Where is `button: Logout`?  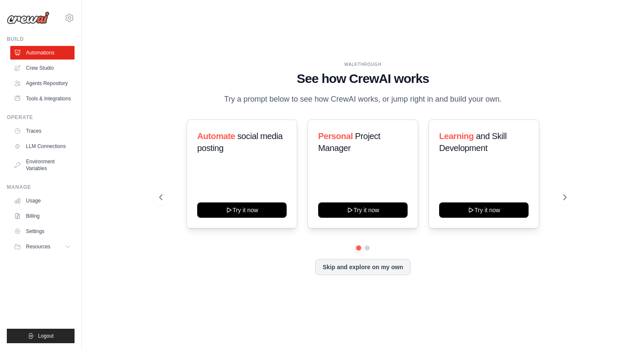
button: Logout is located at coordinates (41, 336).